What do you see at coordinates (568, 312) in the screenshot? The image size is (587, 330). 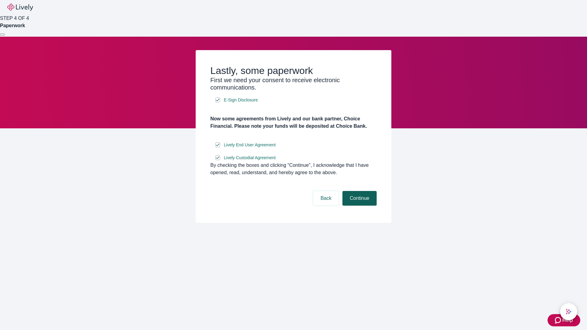 I see `button: chat` at bounding box center [568, 312].